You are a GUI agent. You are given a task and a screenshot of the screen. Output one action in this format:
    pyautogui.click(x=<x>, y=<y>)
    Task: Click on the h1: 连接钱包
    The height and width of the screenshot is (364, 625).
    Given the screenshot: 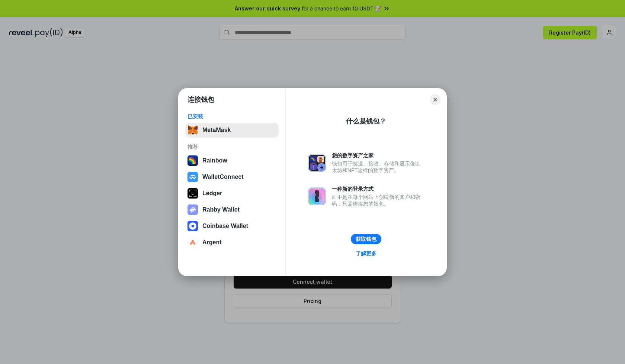 What is the action you would take?
    pyautogui.click(x=201, y=100)
    